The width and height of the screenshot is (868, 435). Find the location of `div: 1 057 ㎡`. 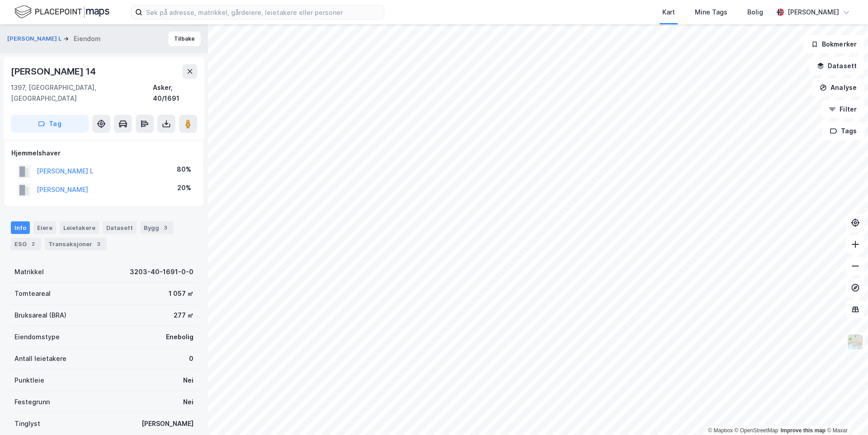

div: 1 057 ㎡ is located at coordinates (181, 294).